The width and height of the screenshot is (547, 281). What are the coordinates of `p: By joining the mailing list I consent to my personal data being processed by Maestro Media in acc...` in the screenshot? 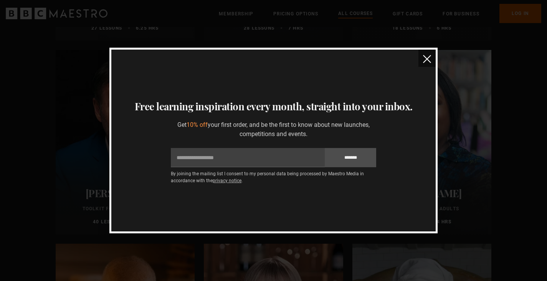 It's located at (273, 177).